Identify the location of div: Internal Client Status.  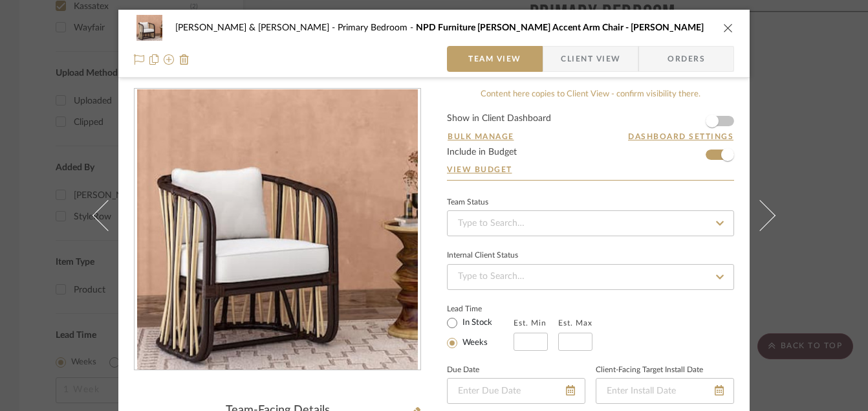
(482, 255).